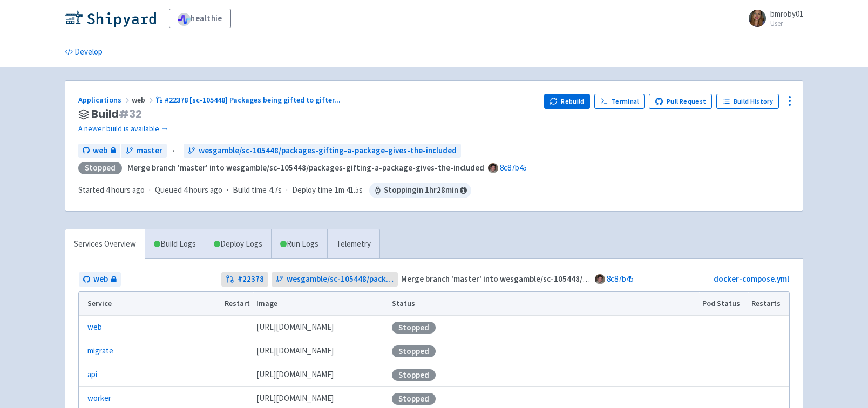  I want to click on span: bmroby01, so click(786, 14).